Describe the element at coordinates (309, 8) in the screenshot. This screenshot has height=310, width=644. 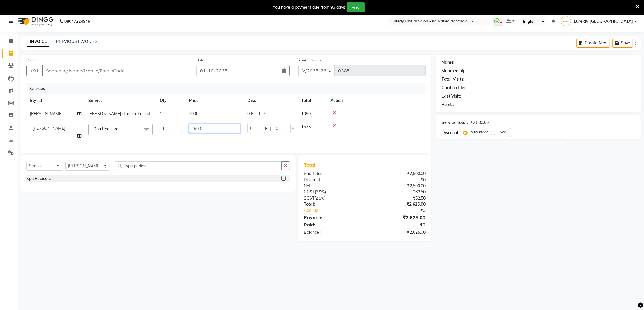
I see `div: You have a payment due from 93 days` at that location.